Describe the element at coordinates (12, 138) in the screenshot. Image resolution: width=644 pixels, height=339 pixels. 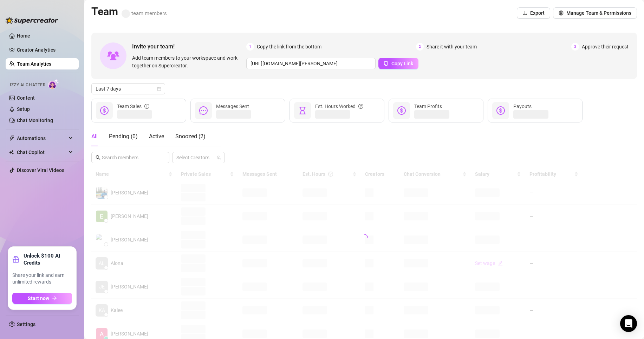
I see `span: thunderbolt` at that location.